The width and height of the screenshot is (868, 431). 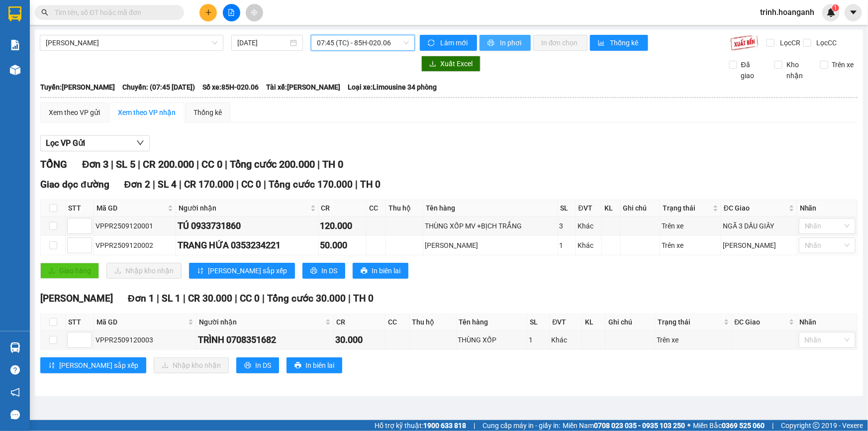 What do you see at coordinates (432, 64) in the screenshot?
I see `span: download` at bounding box center [432, 64].